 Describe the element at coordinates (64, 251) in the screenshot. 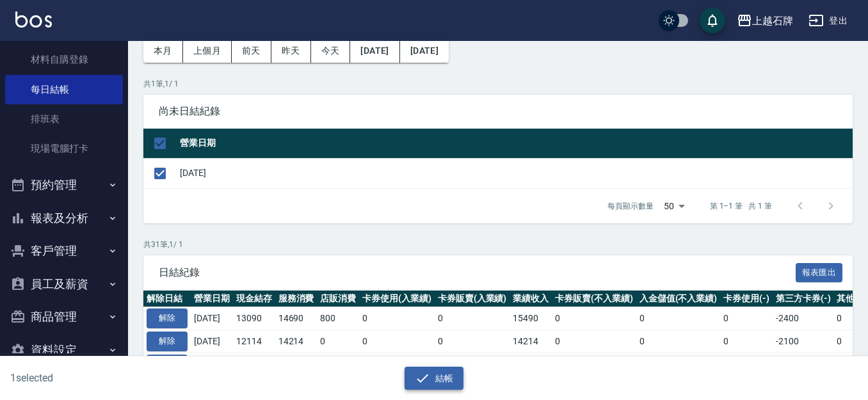

I see `button: 客戶管理` at that location.